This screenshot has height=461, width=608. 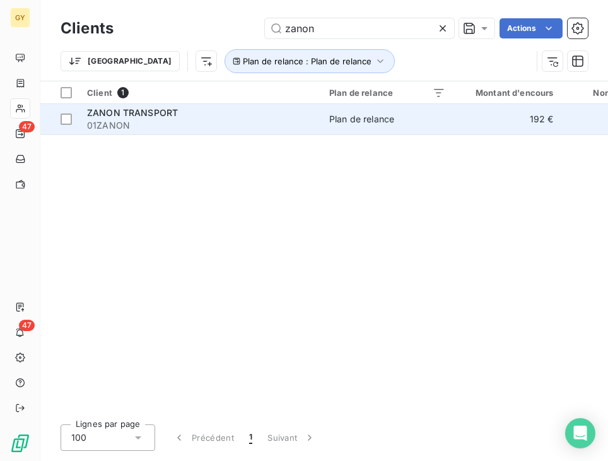 I want to click on input: Rechercher, so click(x=360, y=28).